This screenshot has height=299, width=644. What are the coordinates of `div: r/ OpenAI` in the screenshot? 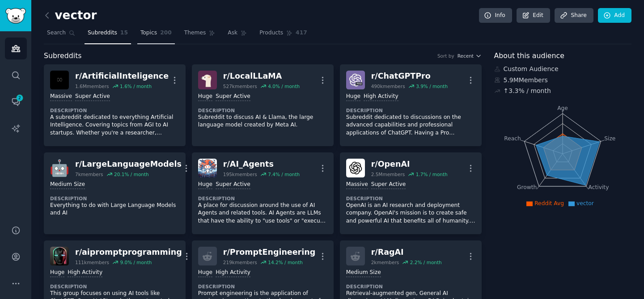 It's located at (409, 164).